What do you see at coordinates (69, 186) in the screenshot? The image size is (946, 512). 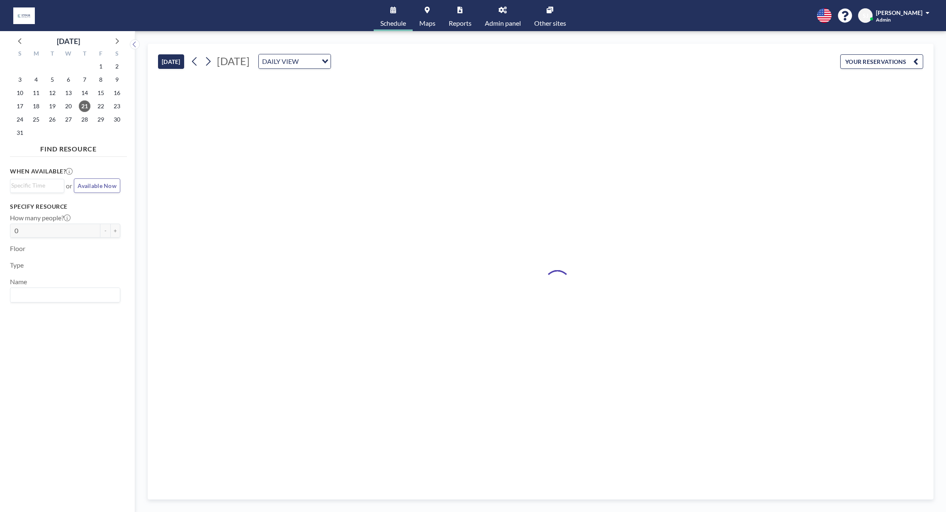 I see `span: or` at bounding box center [69, 186].